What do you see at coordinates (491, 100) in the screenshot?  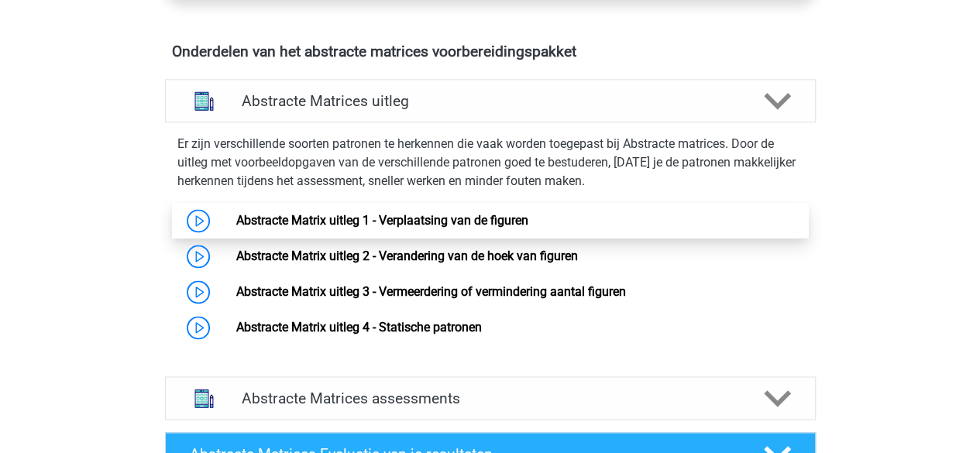 I see `h4: Abstracte Matrices uitleg` at bounding box center [491, 100].